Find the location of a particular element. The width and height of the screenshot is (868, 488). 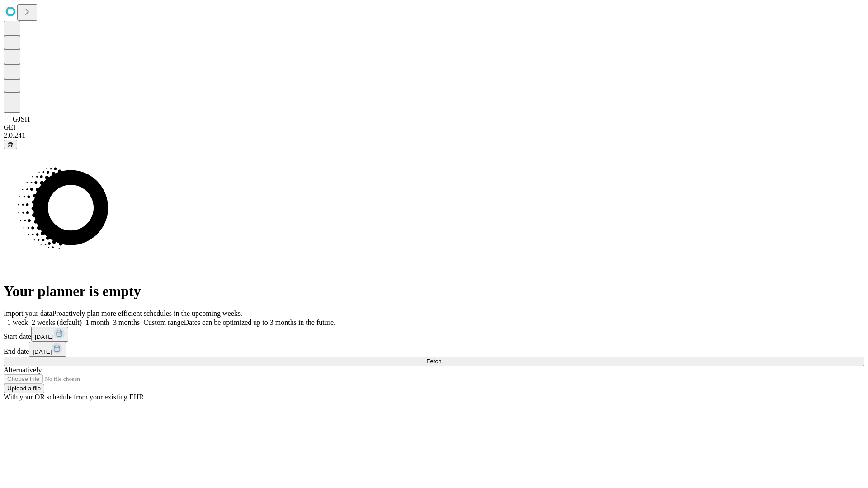

span: Alternatively is located at coordinates (23, 370).